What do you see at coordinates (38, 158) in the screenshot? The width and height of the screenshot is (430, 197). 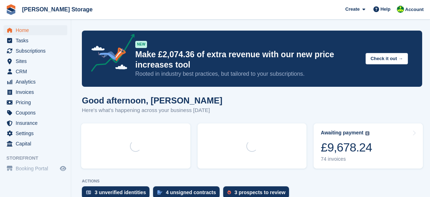 I see `span: Storefront` at bounding box center [38, 158].